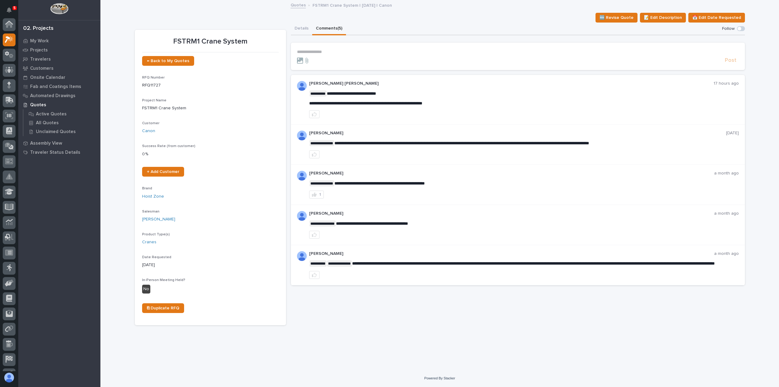 This screenshot has width=779, height=387. I want to click on span: + Add Customer, so click(163, 172).